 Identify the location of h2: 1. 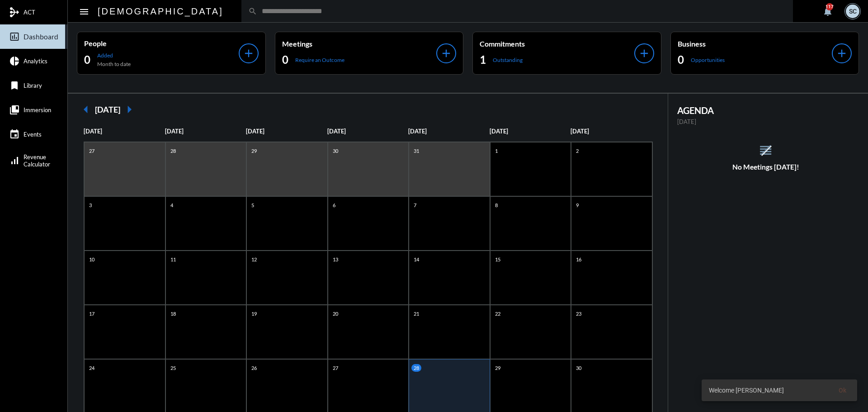
(483, 60).